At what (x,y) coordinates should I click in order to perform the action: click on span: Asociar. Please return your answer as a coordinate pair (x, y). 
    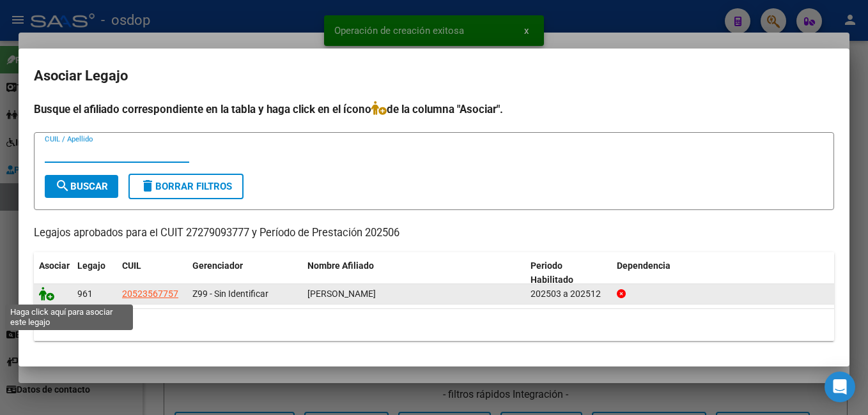
    Looking at the image, I should click on (55, 266).